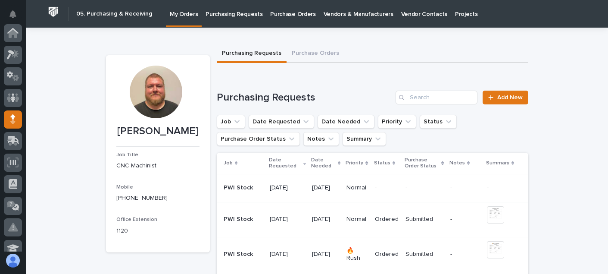 The image size is (608, 274). I want to click on p: Job, so click(228, 163).